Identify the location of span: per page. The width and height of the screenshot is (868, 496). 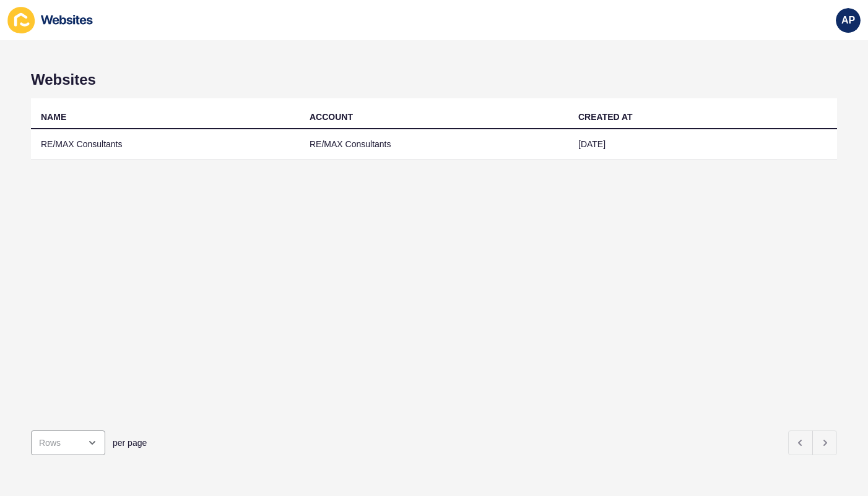
(129, 443).